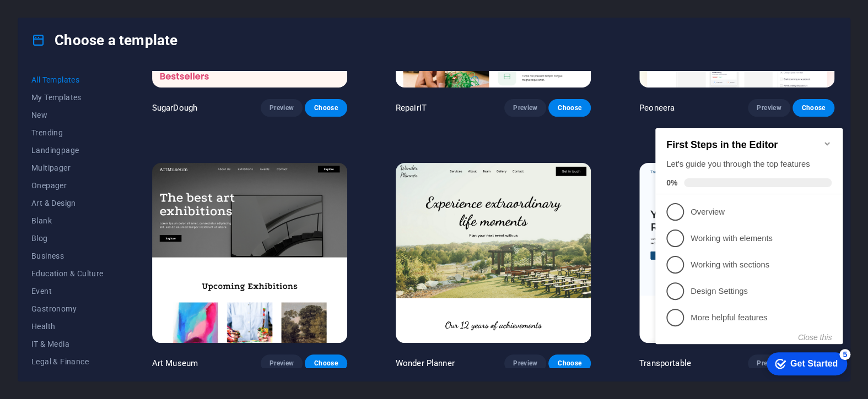 The height and width of the screenshot is (399, 868). Describe the element at coordinates (67, 132) in the screenshot. I see `span: Trending` at that location.